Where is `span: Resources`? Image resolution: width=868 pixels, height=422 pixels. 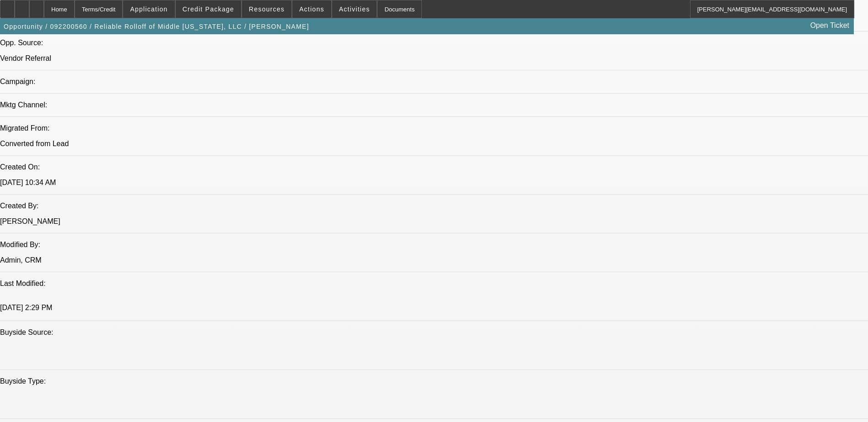
span: Resources is located at coordinates (267, 9).